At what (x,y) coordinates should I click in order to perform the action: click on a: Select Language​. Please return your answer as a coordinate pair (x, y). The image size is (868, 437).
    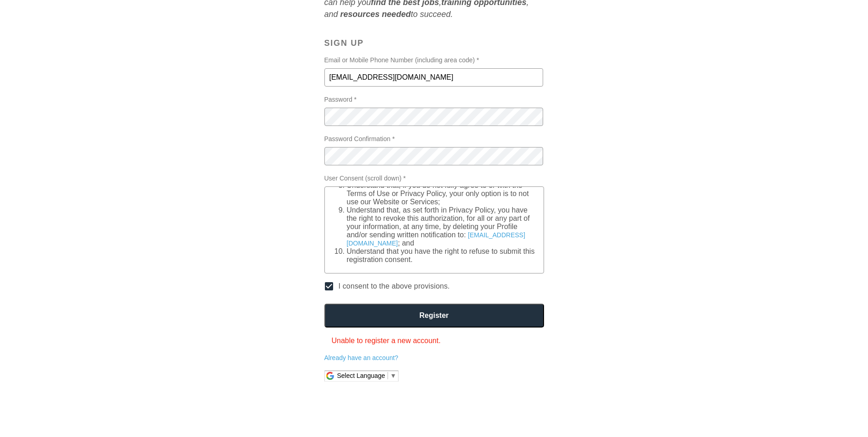
    Looking at the image, I should click on (367, 375).